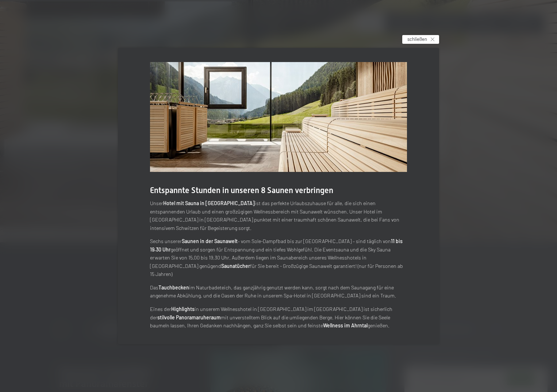 This screenshot has width=557, height=392. What do you see at coordinates (183, 308) in the screenshot?
I see `strong: Highlights` at bounding box center [183, 308].